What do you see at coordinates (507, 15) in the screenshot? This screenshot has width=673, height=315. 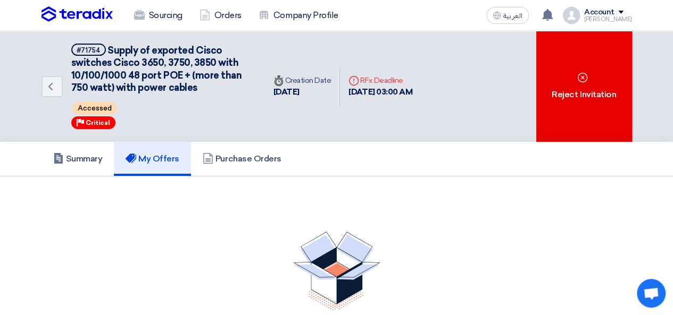 I see `button: العربية` at bounding box center [507, 15].